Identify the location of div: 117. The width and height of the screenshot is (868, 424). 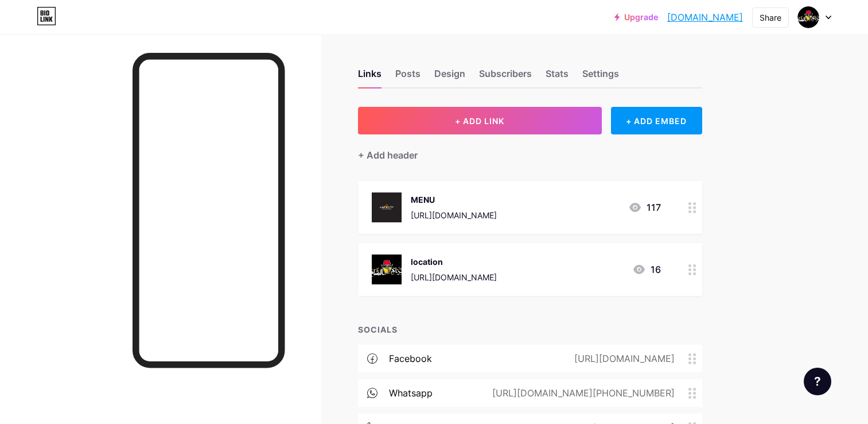
(644, 207).